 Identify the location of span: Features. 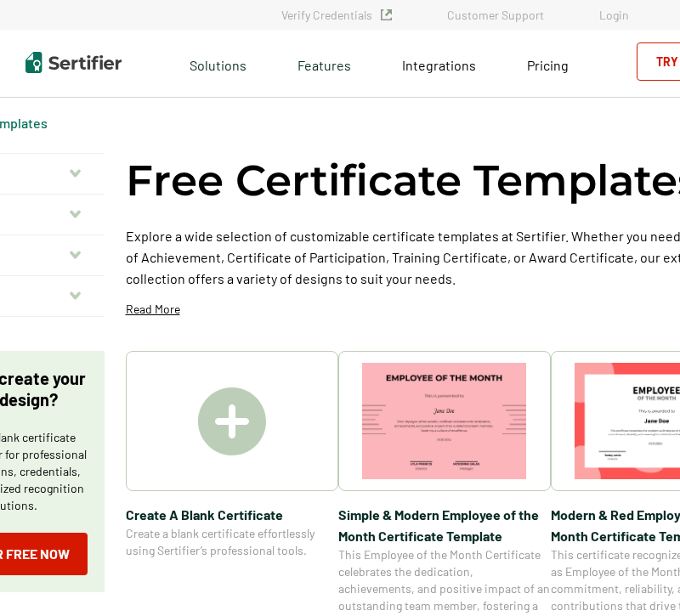
(324, 63).